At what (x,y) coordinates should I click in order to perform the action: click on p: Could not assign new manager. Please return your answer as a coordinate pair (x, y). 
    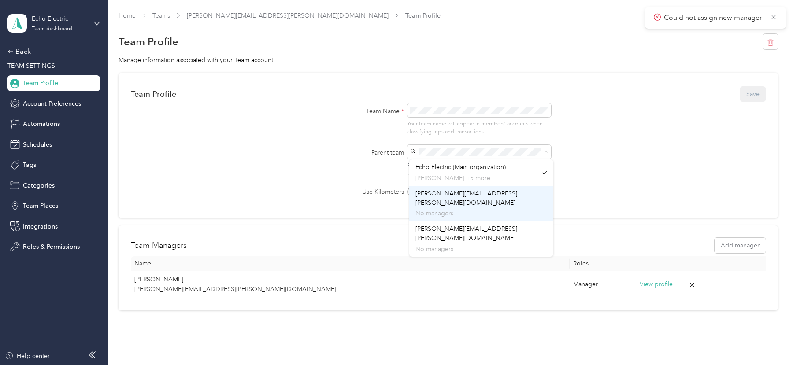
    Looking at the image, I should click on (714, 18).